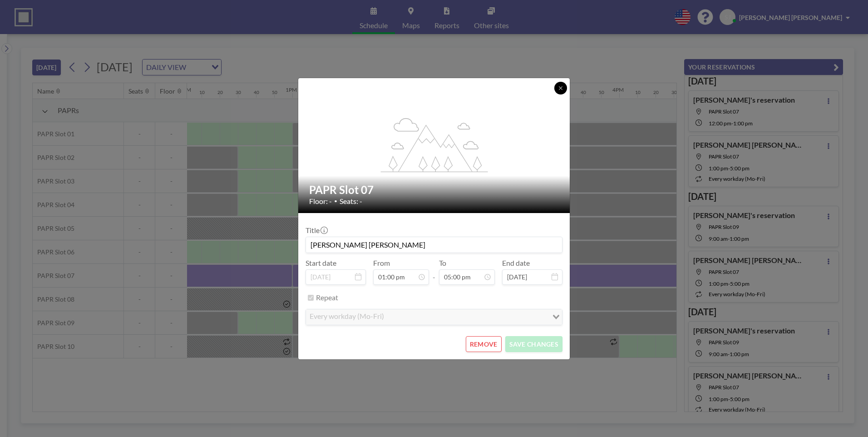 This screenshot has width=868, height=437. What do you see at coordinates (351, 201) in the screenshot?
I see `span: Seats: -` at bounding box center [351, 201].